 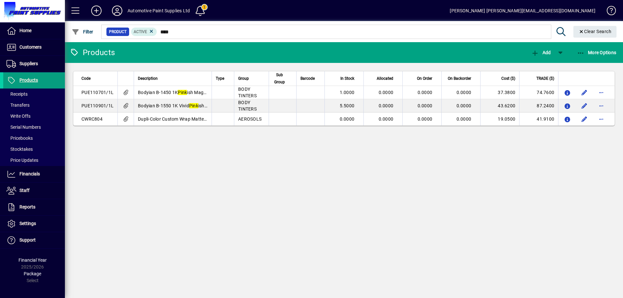 What do you see at coordinates (22, 160) in the screenshot?
I see `span: Price Updates` at bounding box center [22, 160].